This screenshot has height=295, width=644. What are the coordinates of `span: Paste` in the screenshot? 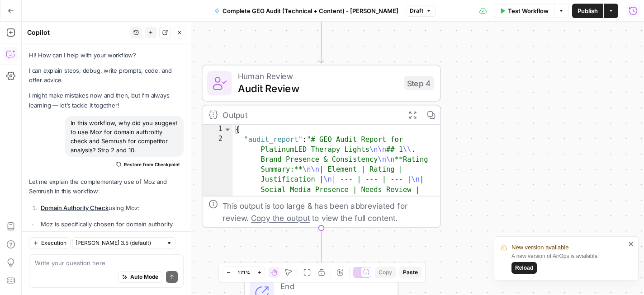 It's located at (410, 272).